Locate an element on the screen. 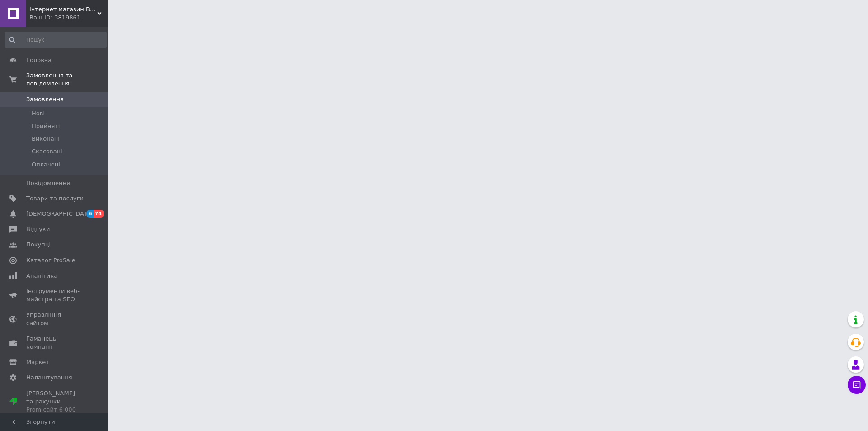 The height and width of the screenshot is (431, 868). button: Чат з покупцем is located at coordinates (857, 385).